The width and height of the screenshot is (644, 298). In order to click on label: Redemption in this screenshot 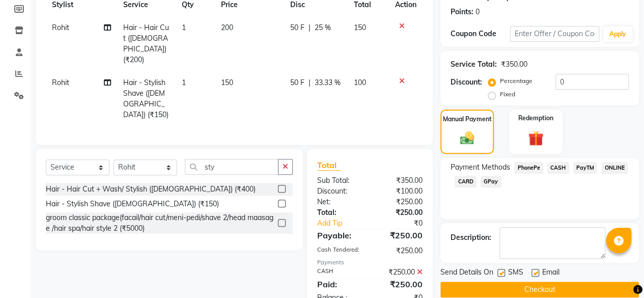, I will do `click(535, 118)`.